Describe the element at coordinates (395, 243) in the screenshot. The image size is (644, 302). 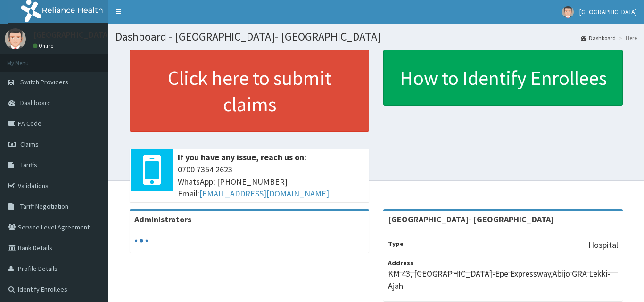
I see `b: Type` at that location.